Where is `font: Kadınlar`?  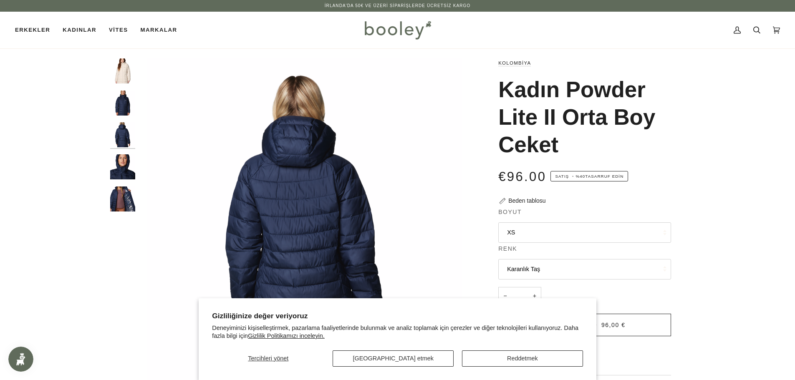
font: Kadınlar is located at coordinates (79, 30).